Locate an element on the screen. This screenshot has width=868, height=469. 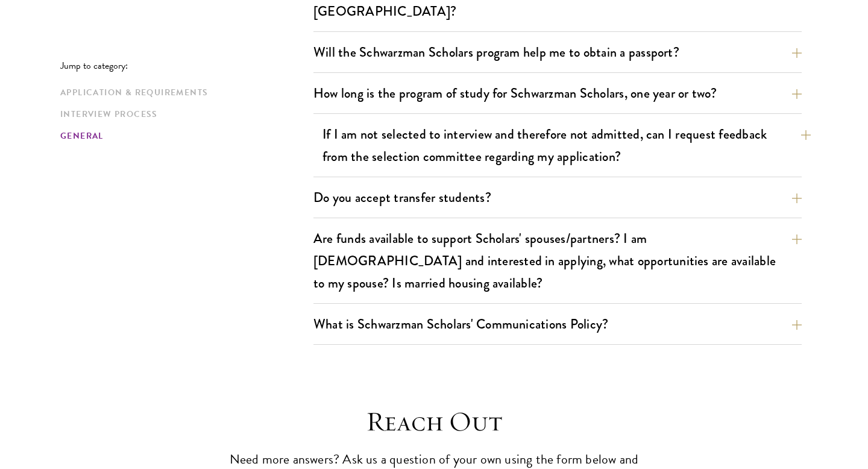
button: Do you accept transfer students? is located at coordinates (558, 197).